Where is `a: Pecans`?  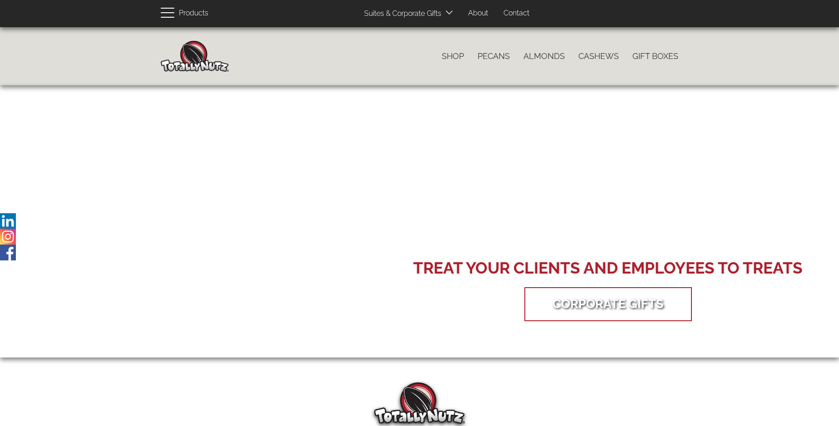 a: Pecans is located at coordinates (493, 56).